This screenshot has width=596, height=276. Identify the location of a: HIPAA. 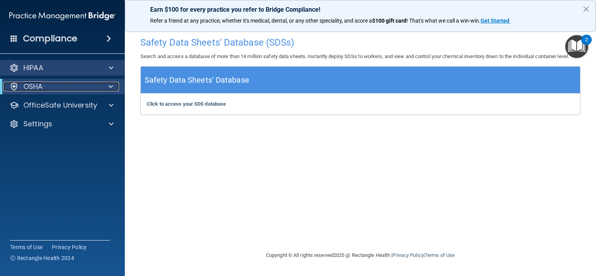
(61, 68).